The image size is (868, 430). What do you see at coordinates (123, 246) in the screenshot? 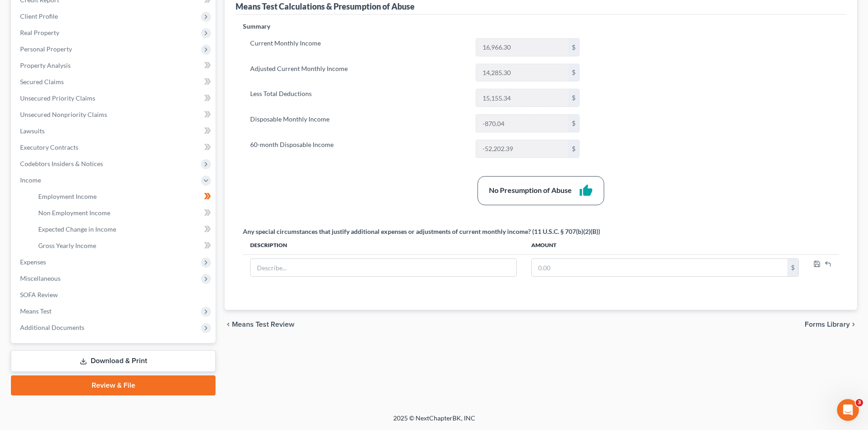
I see `a: Gross Yearly Income` at bounding box center [123, 246].